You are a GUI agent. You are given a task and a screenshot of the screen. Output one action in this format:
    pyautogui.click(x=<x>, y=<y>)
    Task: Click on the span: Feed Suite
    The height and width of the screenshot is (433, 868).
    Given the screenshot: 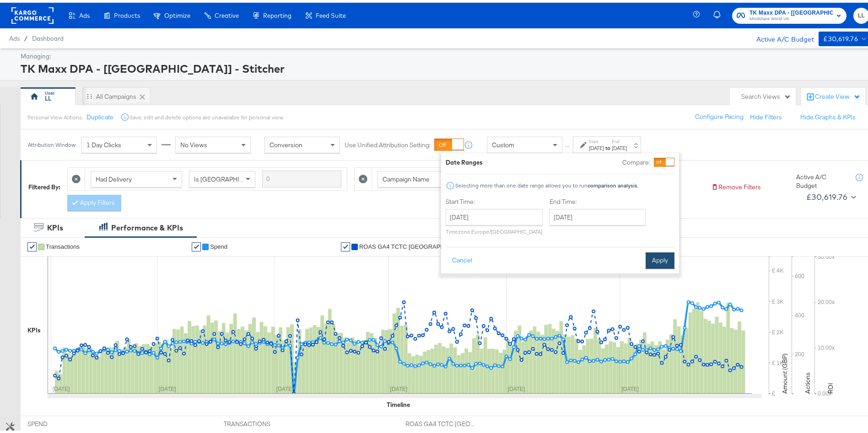 What is the action you would take?
    pyautogui.click(x=331, y=13)
    